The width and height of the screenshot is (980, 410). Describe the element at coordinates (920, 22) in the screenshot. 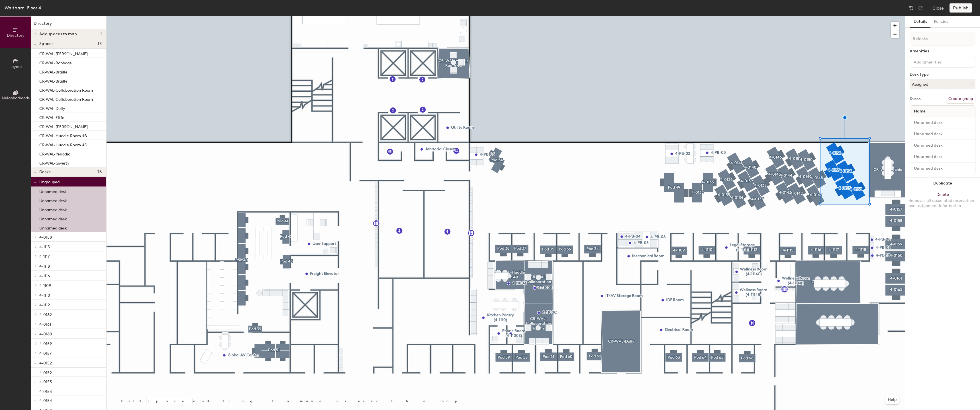

I see `button: Details` at that location.